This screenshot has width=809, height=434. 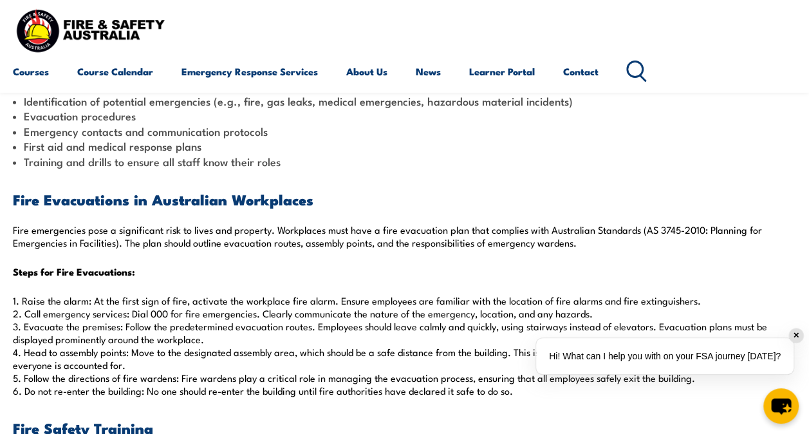 I want to click on a: Courses, so click(x=31, y=71).